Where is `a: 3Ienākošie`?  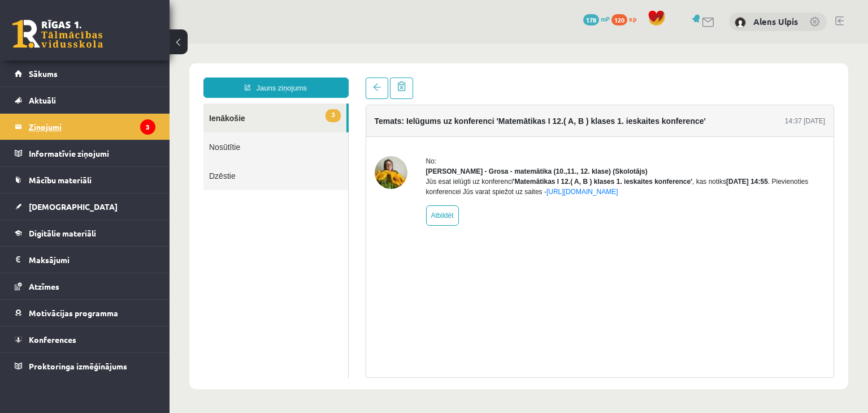
a: 3Ienākošie is located at coordinates (105, 74).